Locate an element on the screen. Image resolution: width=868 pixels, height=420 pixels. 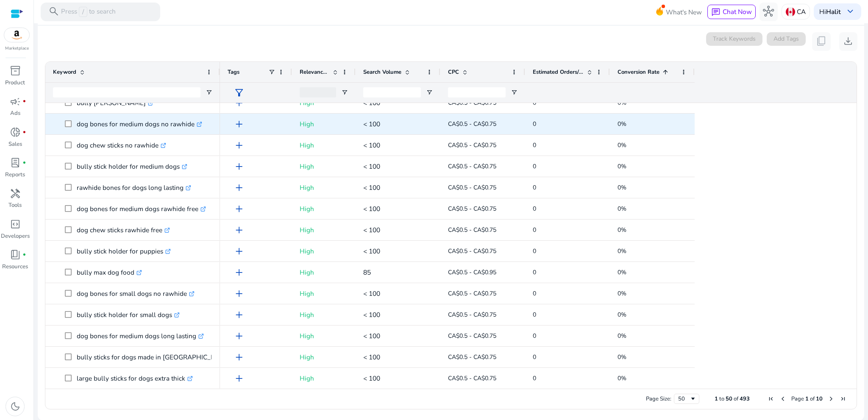
p: Product is located at coordinates (15, 83).